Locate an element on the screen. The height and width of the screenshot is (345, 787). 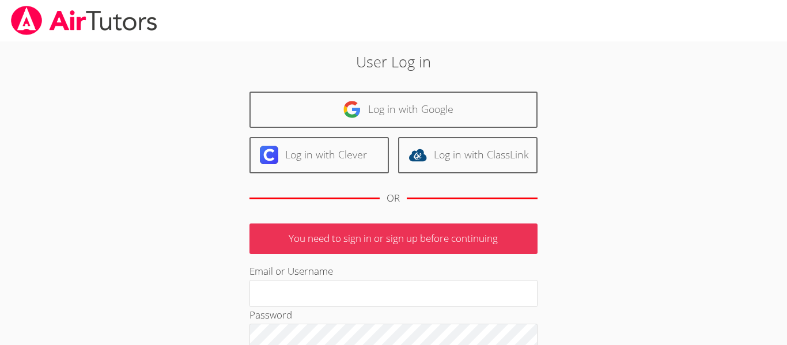
p: You need to sign in or sign up before continuing is located at coordinates (393, 238).